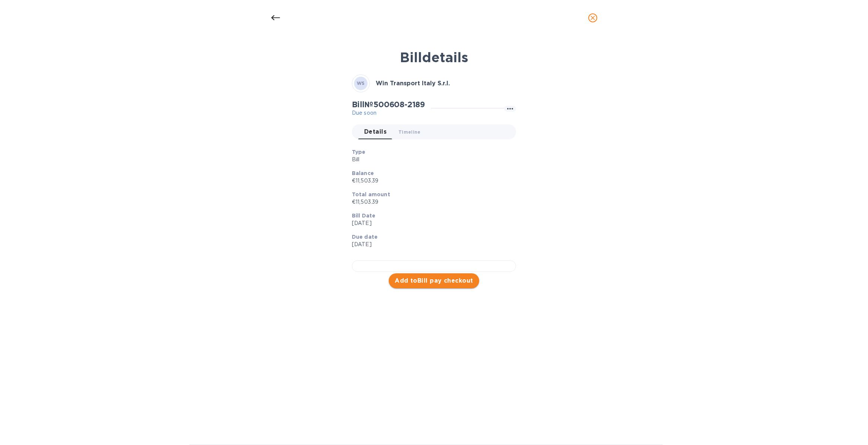  I want to click on span: Add to Bill pay checkout, so click(434, 281).